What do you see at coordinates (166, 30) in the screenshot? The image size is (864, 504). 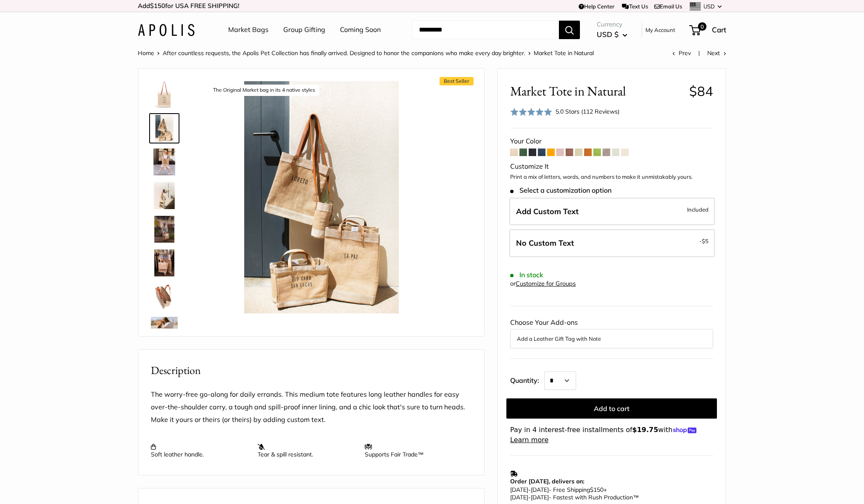 I see `img: Apolis` at bounding box center [166, 30].